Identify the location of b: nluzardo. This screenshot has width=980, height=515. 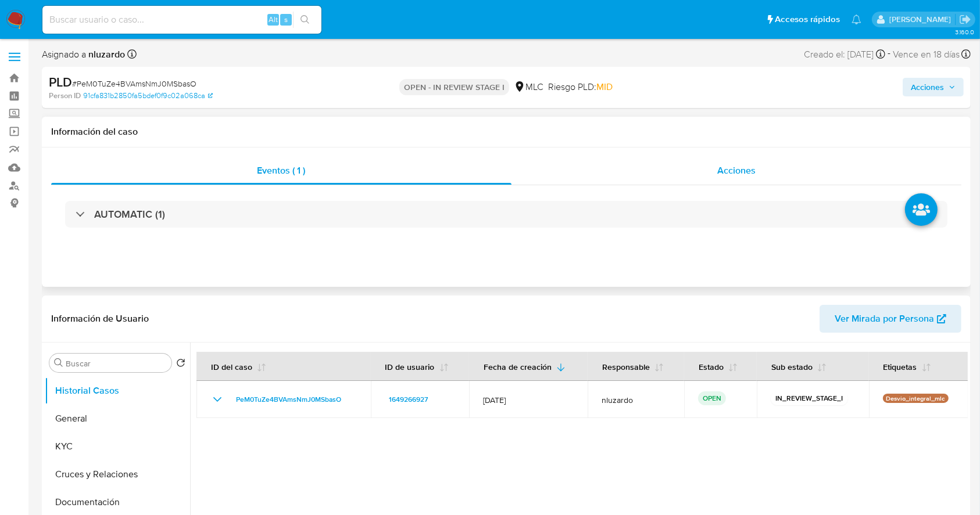
(105, 54).